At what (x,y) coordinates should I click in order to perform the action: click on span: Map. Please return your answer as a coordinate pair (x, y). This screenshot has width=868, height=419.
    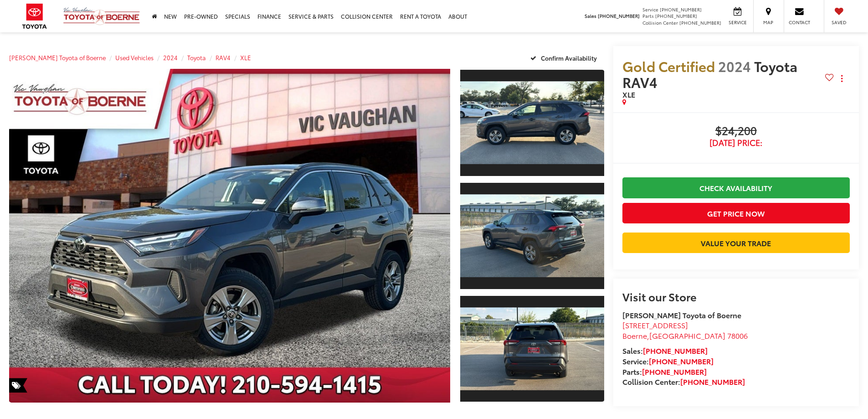
    Looking at the image, I should click on (769, 23).